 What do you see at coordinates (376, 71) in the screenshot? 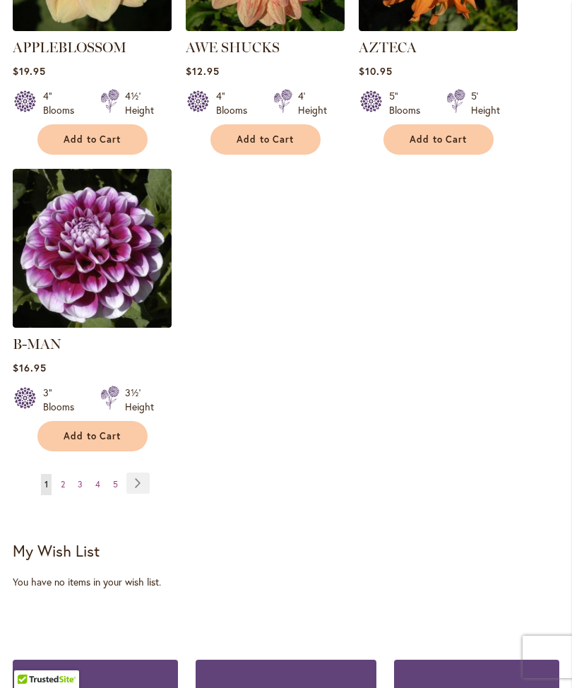
I see `span: $10.95` at bounding box center [376, 71].